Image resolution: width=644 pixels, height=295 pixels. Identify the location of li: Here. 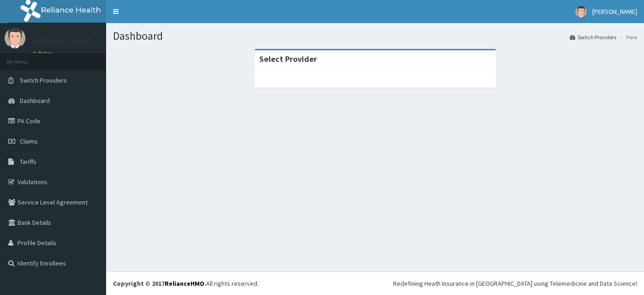
(627, 37).